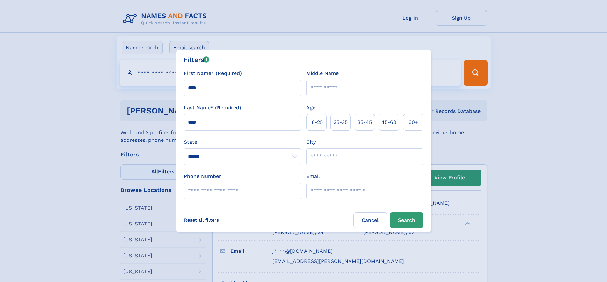 The height and width of the screenshot is (282, 607). I want to click on label: First Name* (Required), so click(213, 74).